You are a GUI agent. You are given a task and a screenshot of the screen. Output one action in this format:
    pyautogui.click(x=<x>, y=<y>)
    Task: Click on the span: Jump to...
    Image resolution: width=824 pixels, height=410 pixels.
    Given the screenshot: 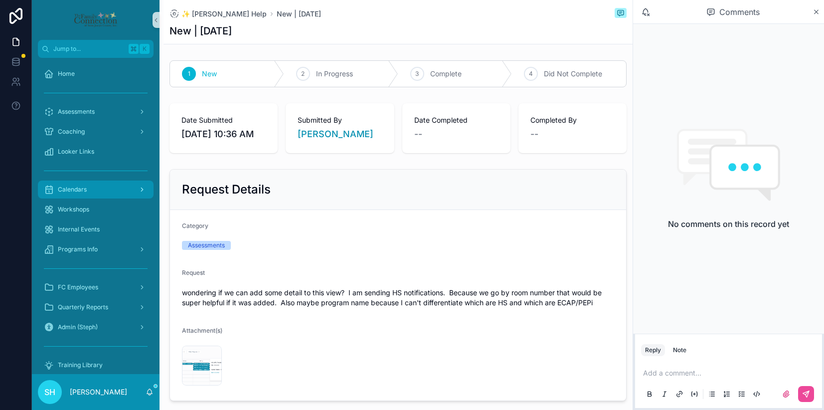 What is the action you would take?
    pyautogui.click(x=89, y=49)
    